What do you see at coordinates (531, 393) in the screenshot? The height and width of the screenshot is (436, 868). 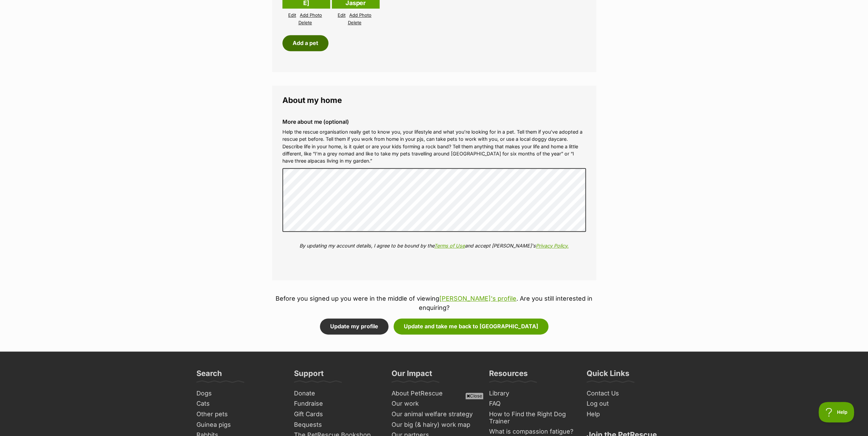 I see `a: Library` at bounding box center [531, 393].